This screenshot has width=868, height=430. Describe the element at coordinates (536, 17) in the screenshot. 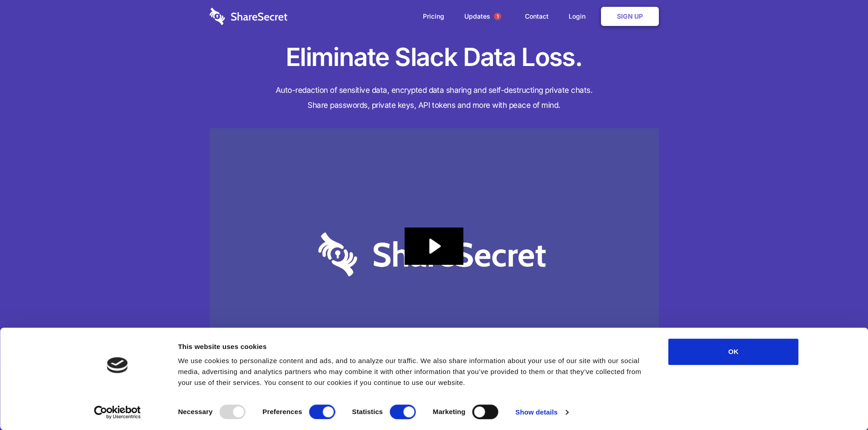

I see `a: Contact` at that location.